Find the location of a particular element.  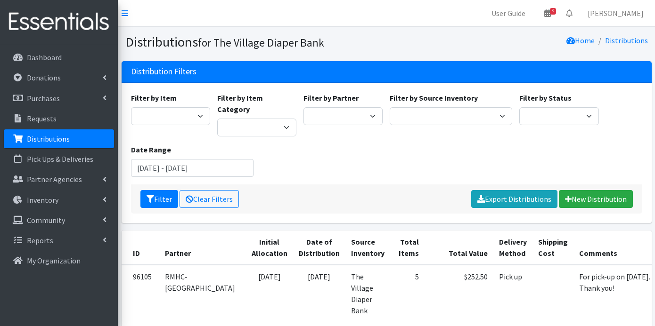

a: Reports is located at coordinates (59, 241).